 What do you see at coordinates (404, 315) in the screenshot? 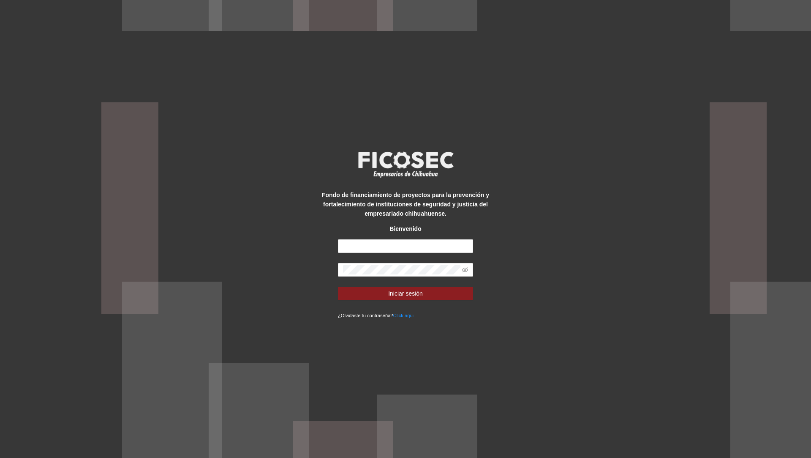
I see `a: Click aqui` at bounding box center [404, 315].